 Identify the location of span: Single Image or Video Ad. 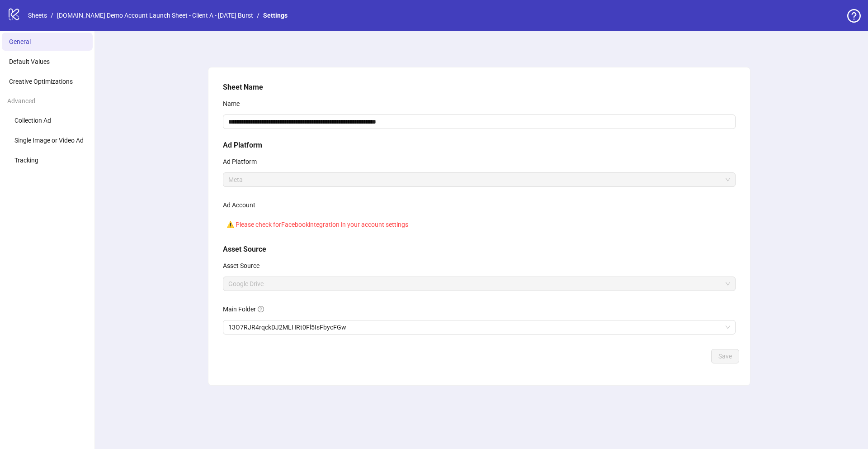
(49, 140).